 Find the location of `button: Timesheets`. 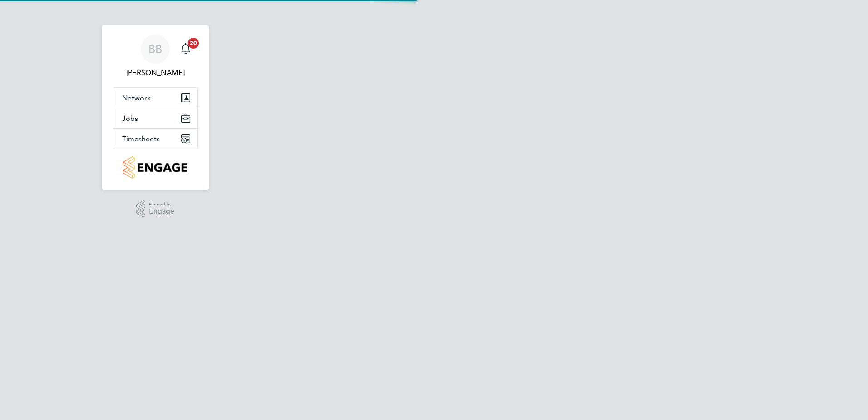

button: Timesheets is located at coordinates (156, 138).